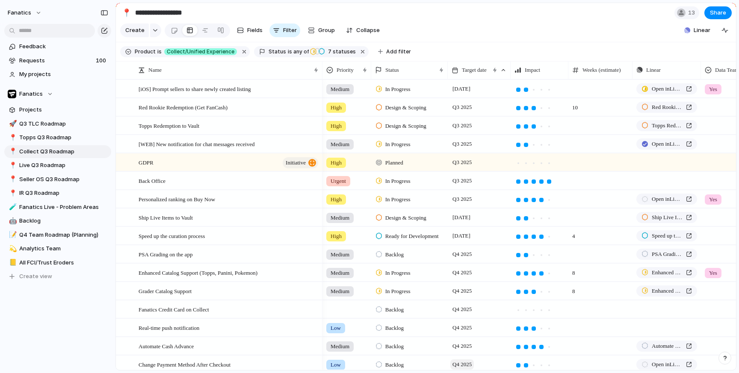 Image resolution: width=739 pixels, height=373 pixels. I want to click on span: Red Rookie Redemption (Get FanCash), so click(667, 107).